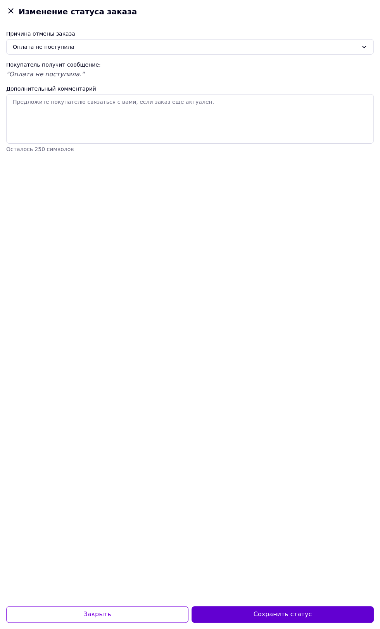 The image size is (380, 629). What do you see at coordinates (190, 65) in the screenshot?
I see `div: Покупатель получит сообщение:` at bounding box center [190, 65].